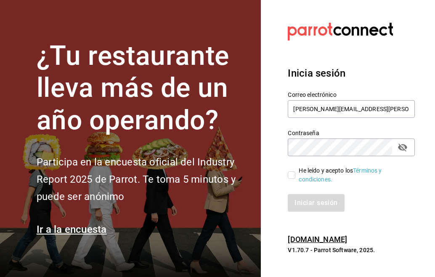  Describe the element at coordinates (144, 88) in the screenshot. I see `h1: ¿Tu restaurante lleva más de un año operando?` at that location.